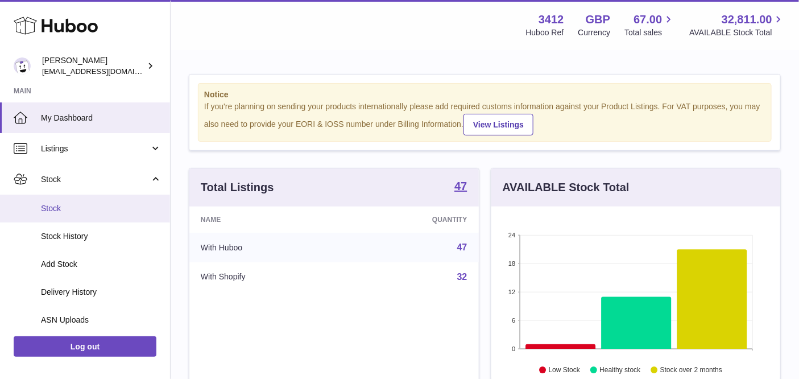  Describe the element at coordinates (691, 369) in the screenshot. I see `text: Stock over 2 months` at that location.